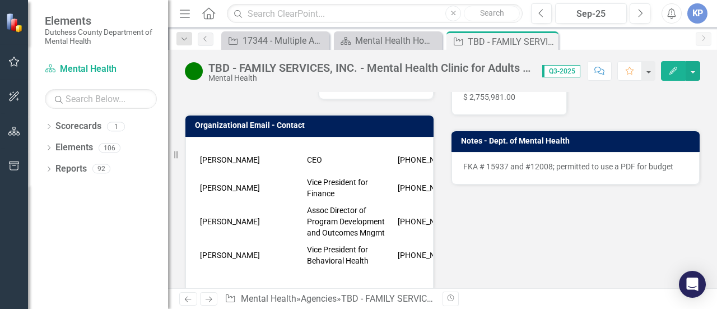  I want to click on a: Reports, so click(71, 169).